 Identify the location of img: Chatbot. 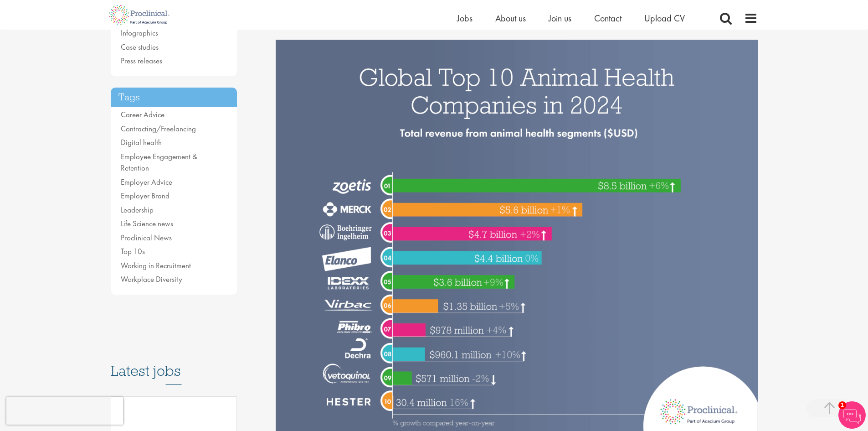
(852, 415).